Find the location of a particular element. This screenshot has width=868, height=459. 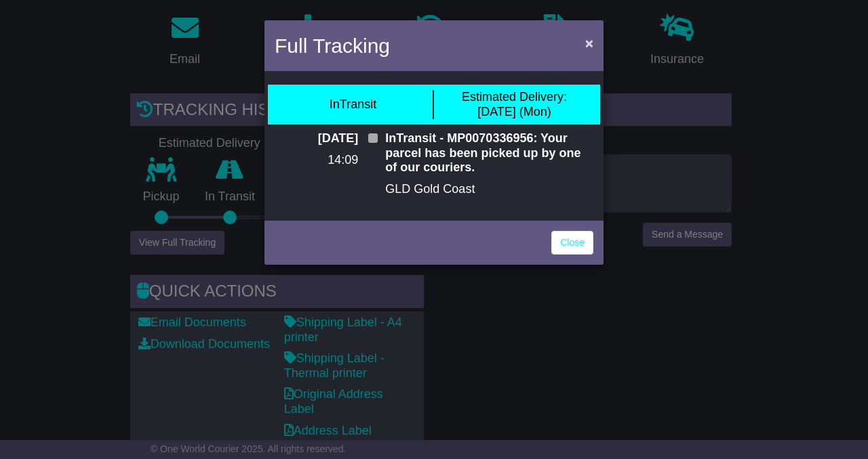

p: 14:09 is located at coordinates (316, 161).